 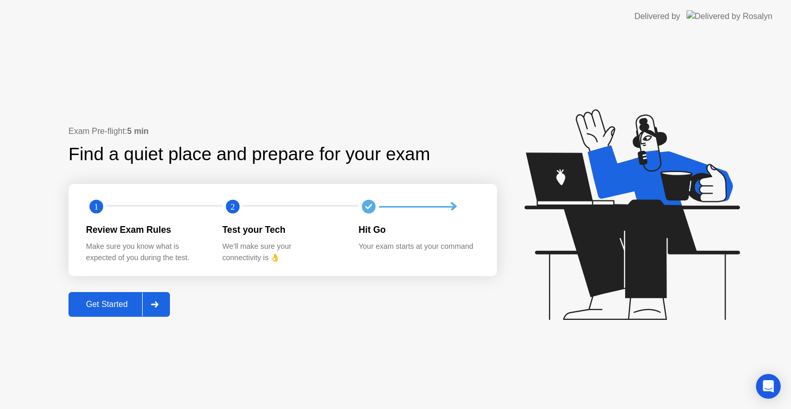 I want to click on div: Test your Tech, so click(x=282, y=230).